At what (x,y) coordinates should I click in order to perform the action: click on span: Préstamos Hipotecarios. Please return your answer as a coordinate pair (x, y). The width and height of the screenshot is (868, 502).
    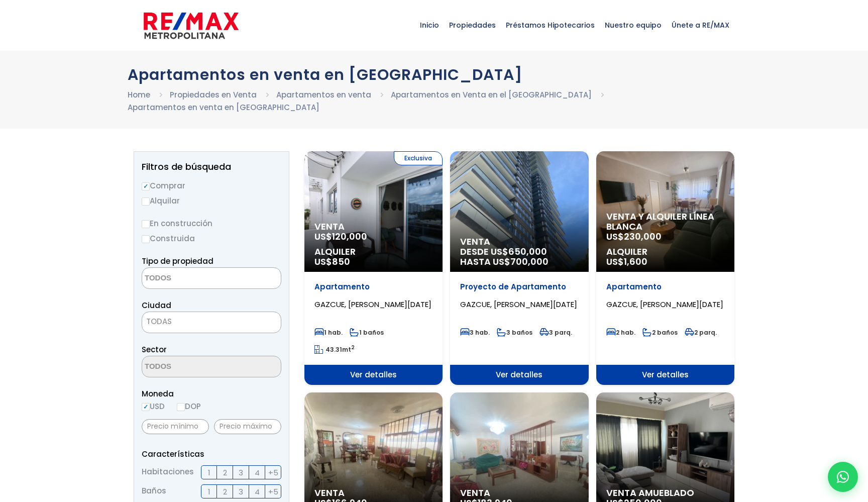
    Looking at the image, I should click on (550, 25).